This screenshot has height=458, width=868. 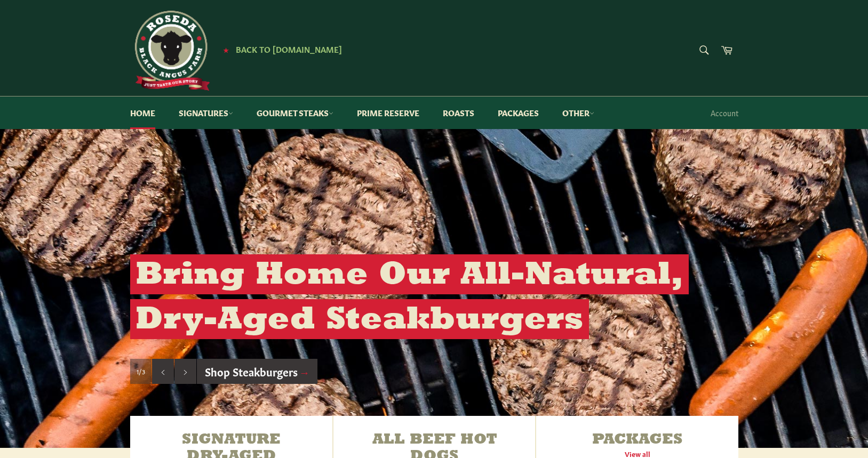 What do you see at coordinates (388, 112) in the screenshot?
I see `a: Prime Reserve` at bounding box center [388, 112].